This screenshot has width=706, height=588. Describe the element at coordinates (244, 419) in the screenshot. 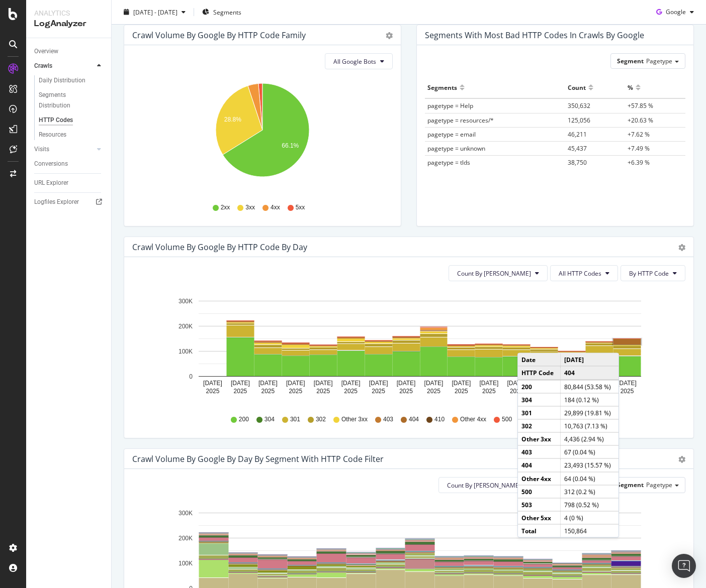

I see `span: 200` at that location.